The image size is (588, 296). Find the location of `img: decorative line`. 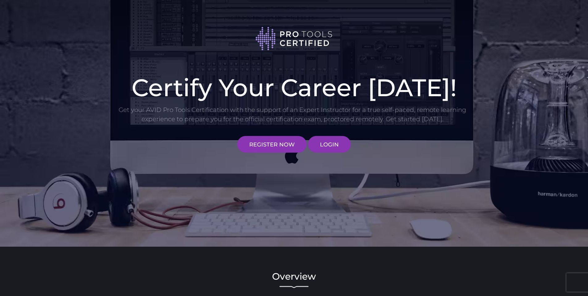

img: decorative line is located at coordinates (294, 287).